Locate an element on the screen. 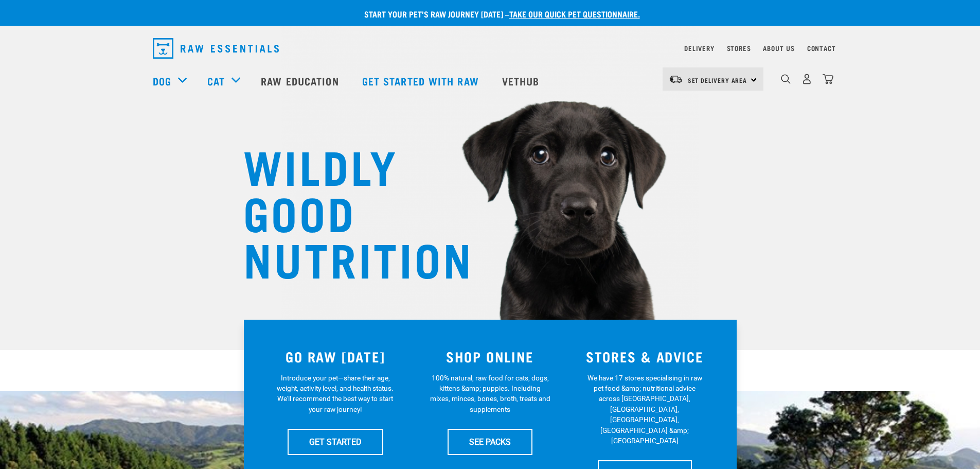 This screenshot has width=980, height=469. a: Vethub is located at coordinates (522, 81).